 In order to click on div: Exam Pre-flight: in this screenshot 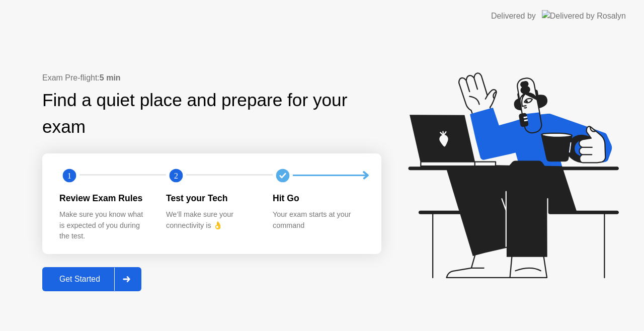, I will do `click(212, 78)`.